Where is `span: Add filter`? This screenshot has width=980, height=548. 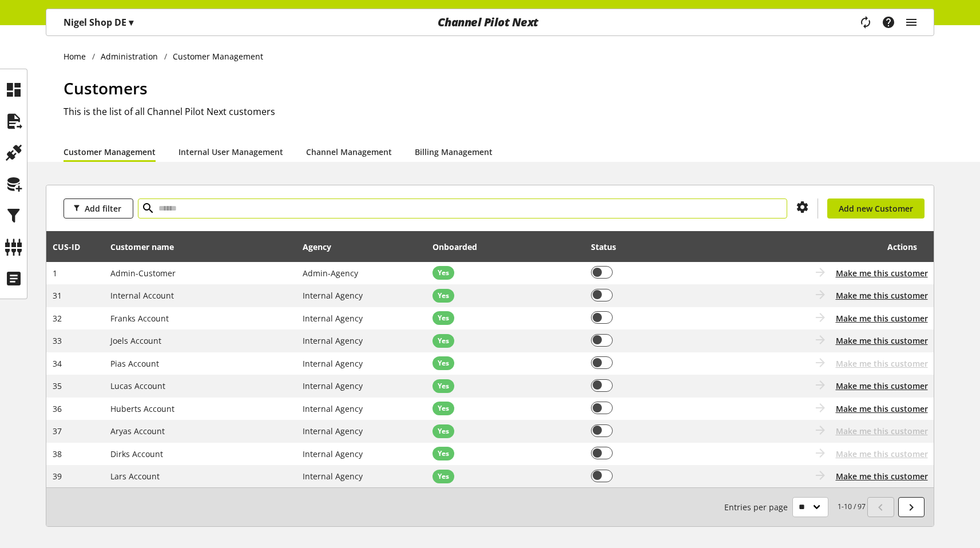
span: Add filter is located at coordinates (103, 208).